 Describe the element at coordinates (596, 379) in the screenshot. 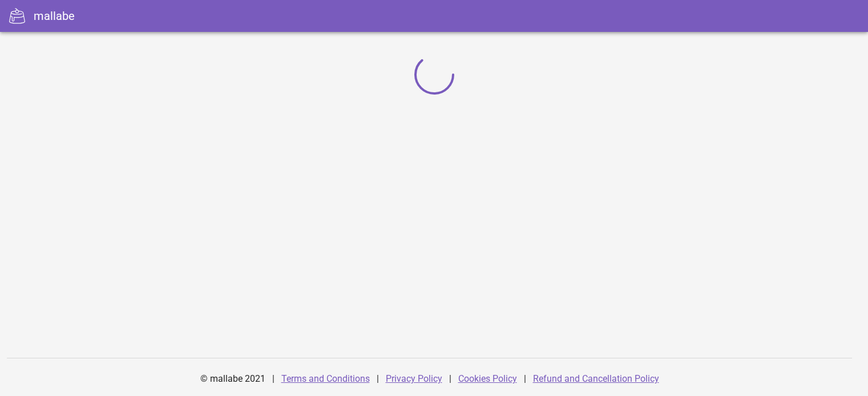

I see `a: Refund and Cancellation Policy` at that location.